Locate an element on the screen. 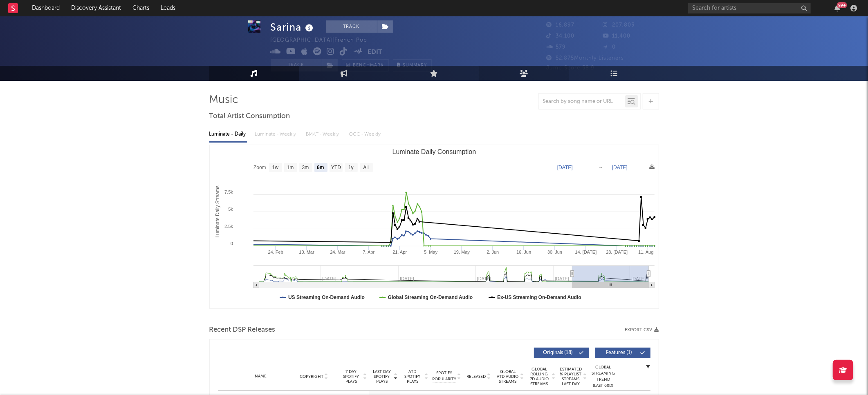 The image size is (868, 395). button: Summary is located at coordinates (412, 65).